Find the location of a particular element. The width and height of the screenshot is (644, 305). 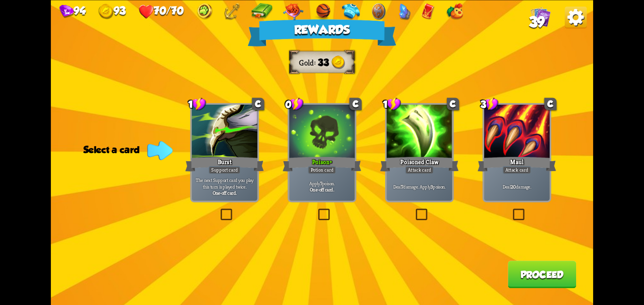

p: Apply poison. is located at coordinates (322, 183).